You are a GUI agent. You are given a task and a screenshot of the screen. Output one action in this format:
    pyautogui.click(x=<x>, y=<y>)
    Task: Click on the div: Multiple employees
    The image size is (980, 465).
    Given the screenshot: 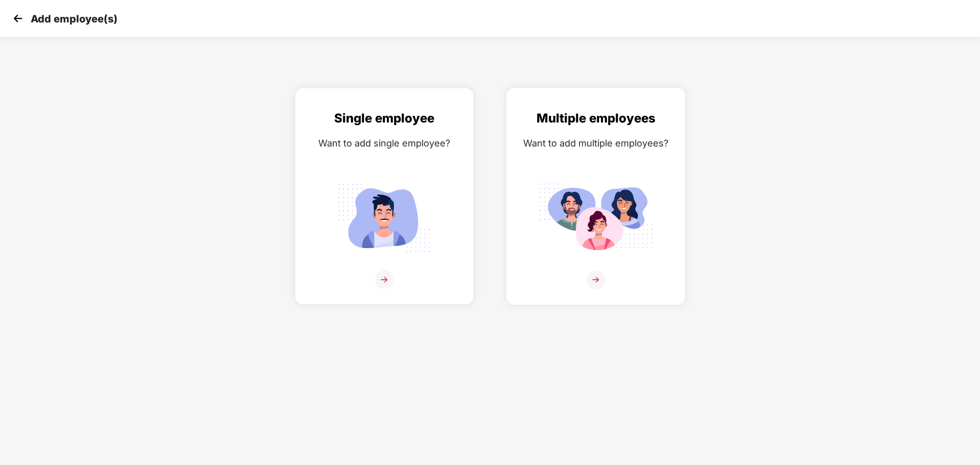 What is the action you would take?
    pyautogui.click(x=595, y=119)
    